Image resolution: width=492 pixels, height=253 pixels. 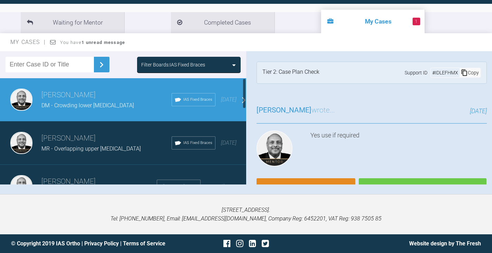 I want to click on div: Copy, so click(x=470, y=73).